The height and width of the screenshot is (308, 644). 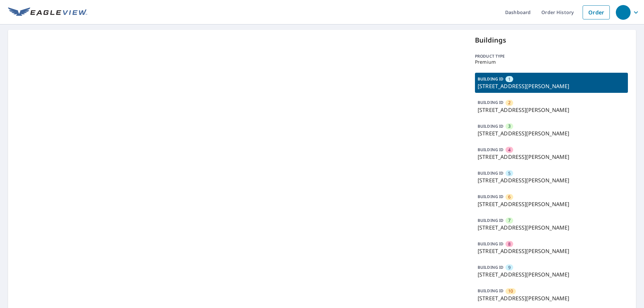 What do you see at coordinates (509, 197) in the screenshot?
I see `span: 6` at bounding box center [509, 197].